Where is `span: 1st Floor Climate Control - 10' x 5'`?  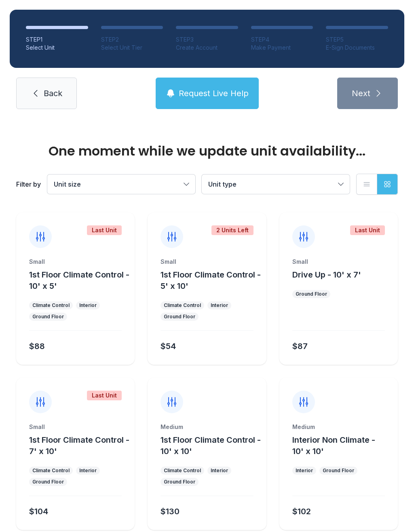 span: 1st Floor Climate Control - 10' x 5' is located at coordinates (79, 280).